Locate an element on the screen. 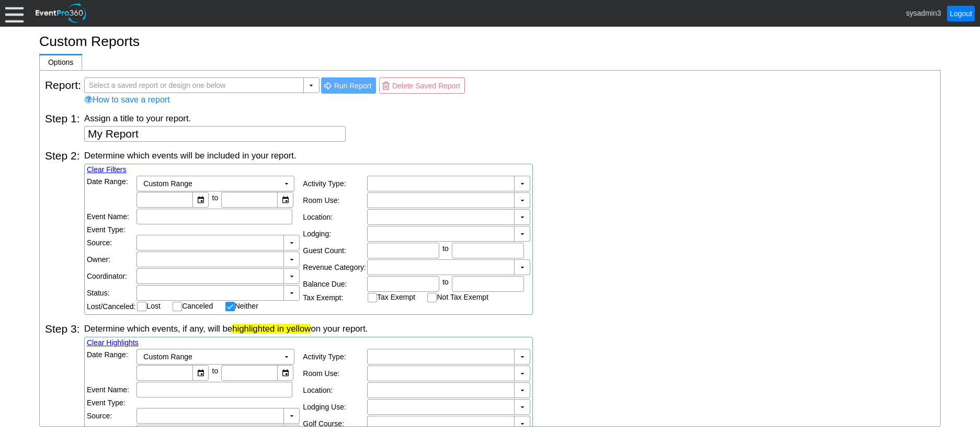  td: Golf Course: is located at coordinates (334, 424).